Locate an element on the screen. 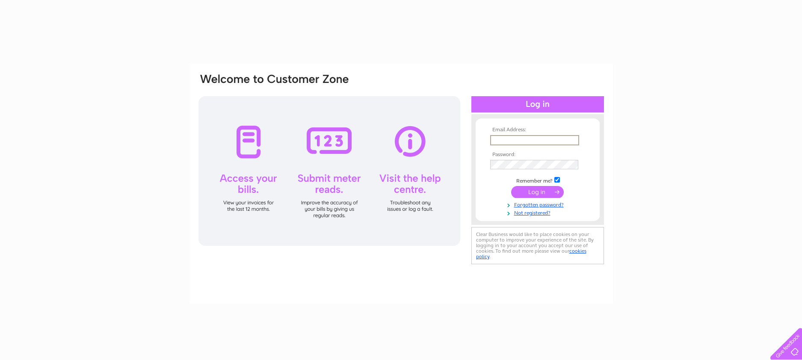 This screenshot has width=802, height=360. th: Password: is located at coordinates (537, 155).